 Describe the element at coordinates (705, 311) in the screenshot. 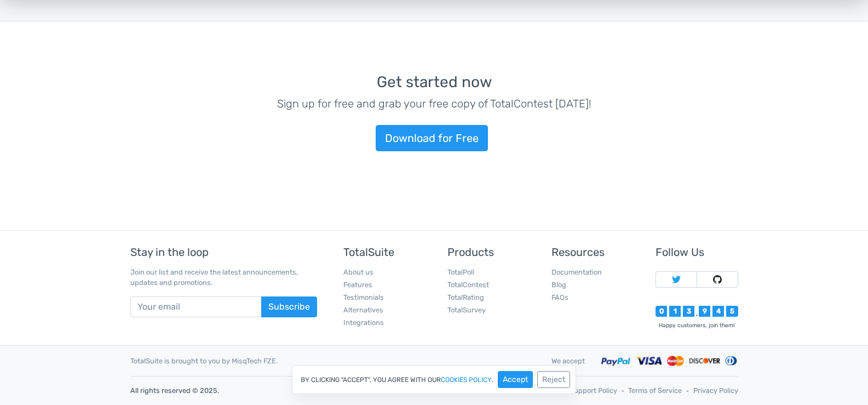

I see `div: 9` at that location.